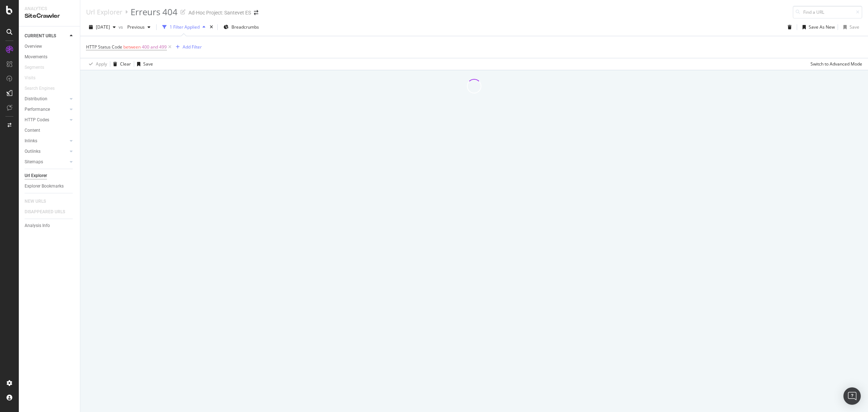 Image resolution: width=868 pixels, height=412 pixels. I want to click on div: Distribution, so click(36, 99).